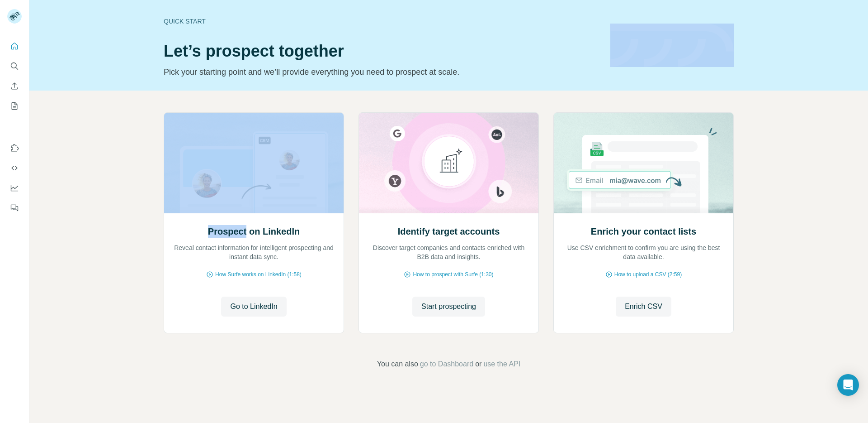 Image resolution: width=868 pixels, height=423 pixels. What do you see at coordinates (478, 364) in the screenshot?
I see `span: or` at bounding box center [478, 364].